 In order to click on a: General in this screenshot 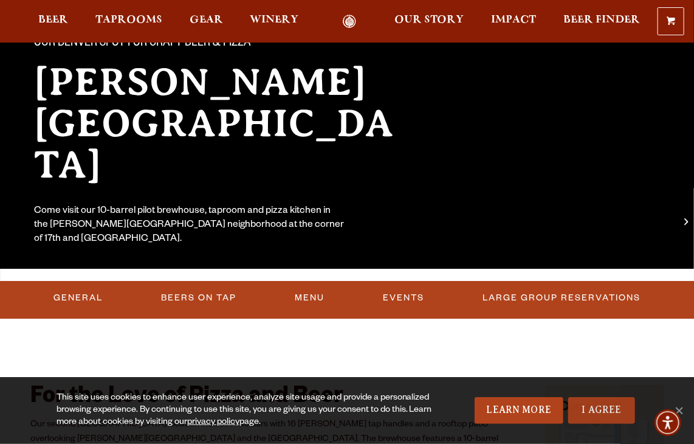, I will do `click(78, 298)`.